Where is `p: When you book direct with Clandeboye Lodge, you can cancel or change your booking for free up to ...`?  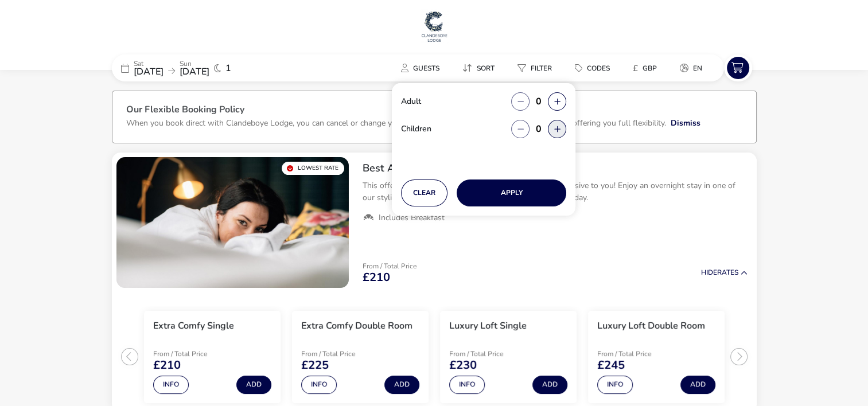 p: When you book direct with Clandeboye Lodge, you can cancel or change your booking for free up to ... is located at coordinates (396, 123).